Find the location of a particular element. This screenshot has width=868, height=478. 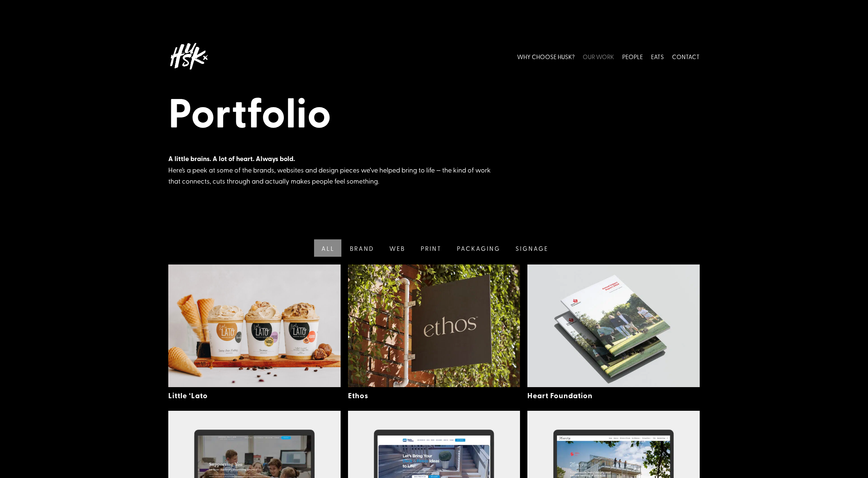

strong: A little brains. A lot of heart. Always bold. is located at coordinates (231, 158).